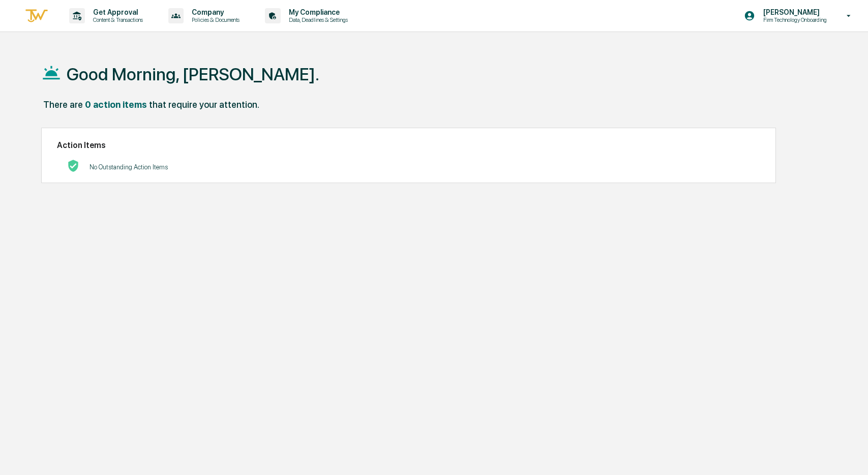  What do you see at coordinates (116, 20) in the screenshot?
I see `p: Content & Transactions` at bounding box center [116, 20].